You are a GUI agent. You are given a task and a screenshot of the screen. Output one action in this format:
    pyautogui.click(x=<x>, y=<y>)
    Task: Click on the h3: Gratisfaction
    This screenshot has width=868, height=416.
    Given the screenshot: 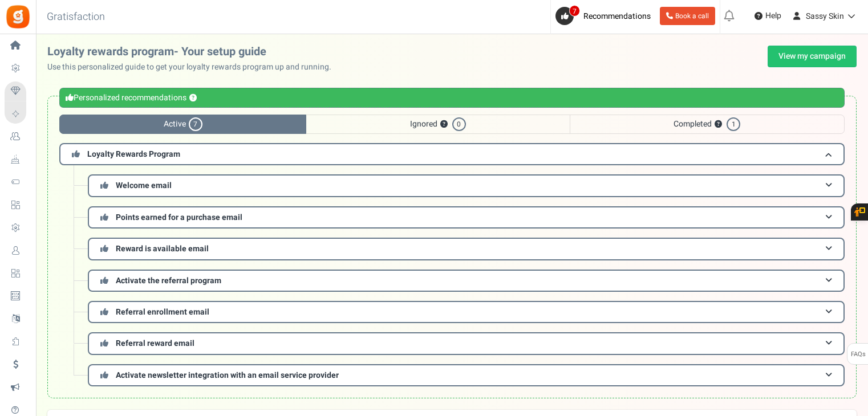 What is the action you would take?
    pyautogui.click(x=76, y=17)
    